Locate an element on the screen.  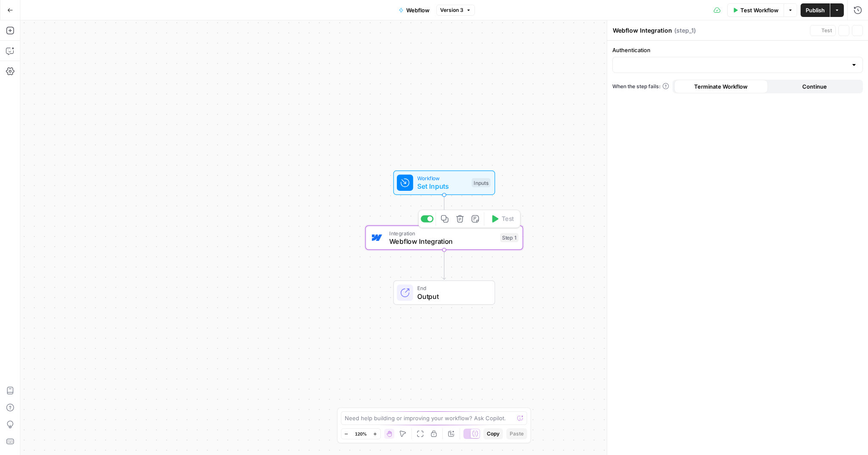
div: Inputs is located at coordinates (481, 183).